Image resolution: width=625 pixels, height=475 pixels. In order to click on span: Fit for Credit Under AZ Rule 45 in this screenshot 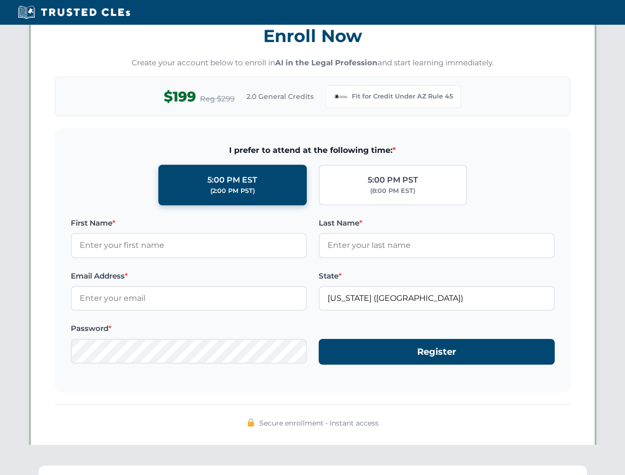, I will do `click(402, 96)`.